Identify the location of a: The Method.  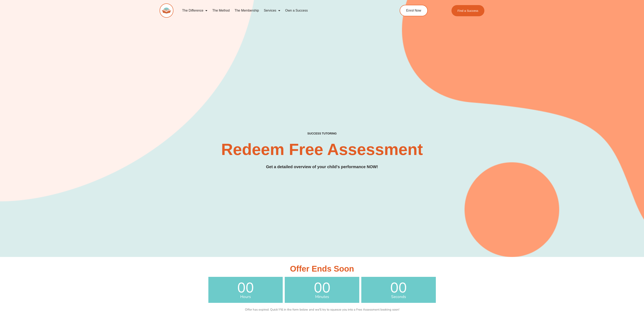
(221, 11).